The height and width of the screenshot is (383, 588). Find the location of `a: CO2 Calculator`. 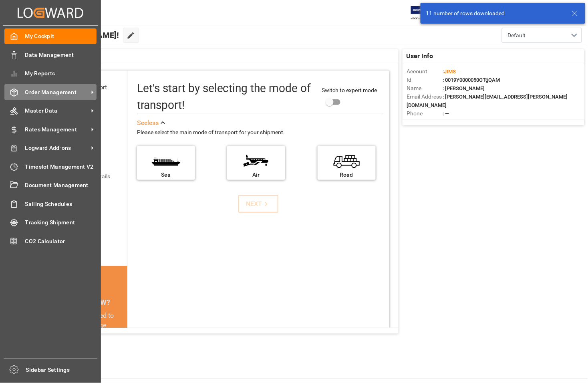

a: CO2 Calculator is located at coordinates (50, 241).